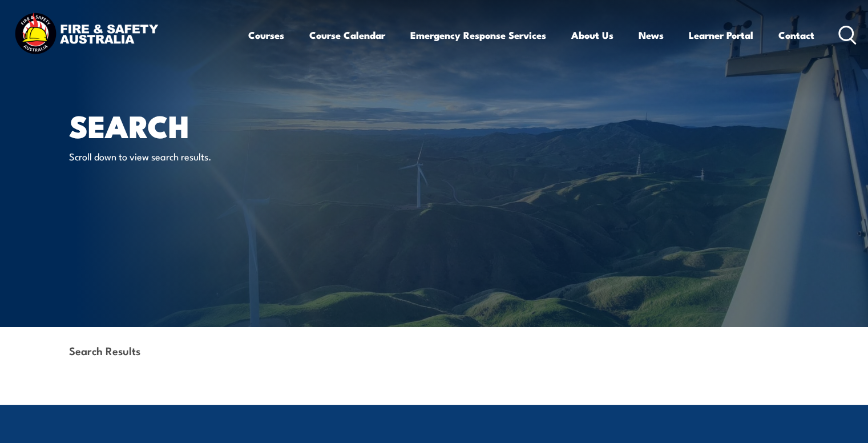  Describe the element at coordinates (266, 35) in the screenshot. I see `a: Courses` at that location.